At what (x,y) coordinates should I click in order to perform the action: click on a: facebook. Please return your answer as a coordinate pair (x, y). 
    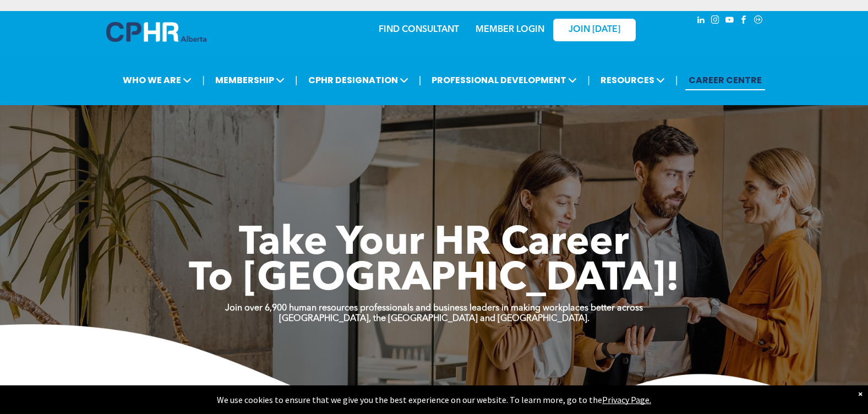
    Looking at the image, I should click on (744, 21).